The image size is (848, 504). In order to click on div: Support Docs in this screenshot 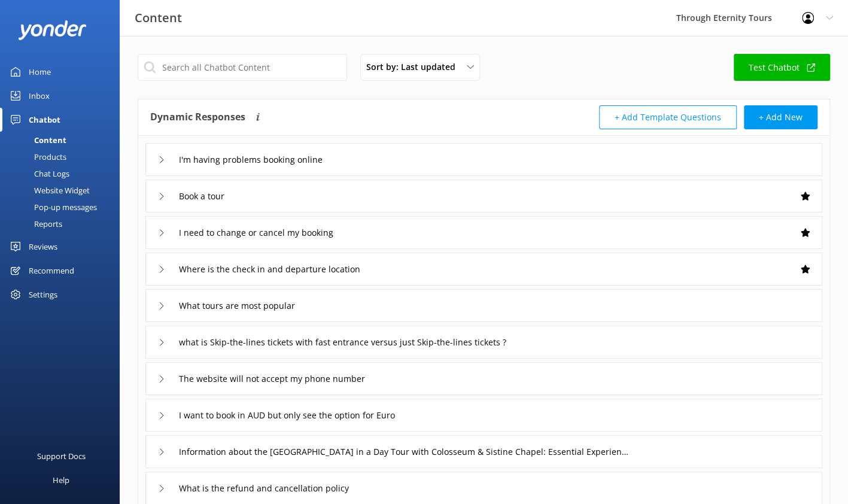, I will do `click(61, 456)`.